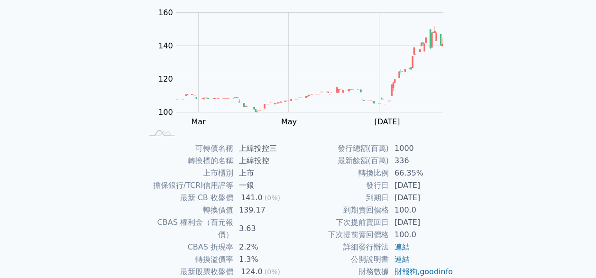 This screenshot has height=278, width=596. What do you see at coordinates (343, 210) in the screenshot?
I see `td: 到期賣回價格` at bounding box center [343, 210].